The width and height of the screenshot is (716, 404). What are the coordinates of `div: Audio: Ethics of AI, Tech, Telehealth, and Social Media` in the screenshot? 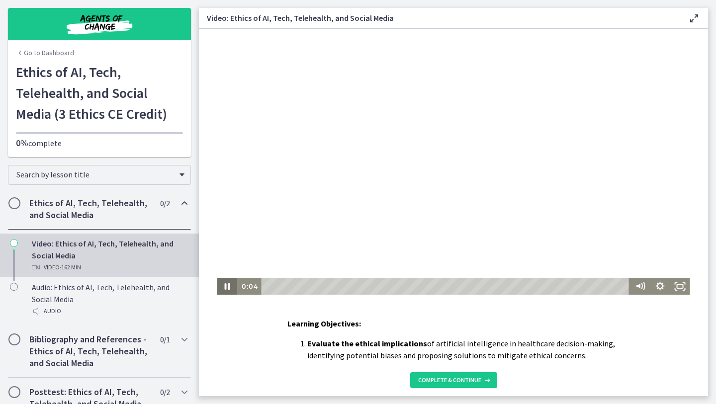 It's located at (109, 299).